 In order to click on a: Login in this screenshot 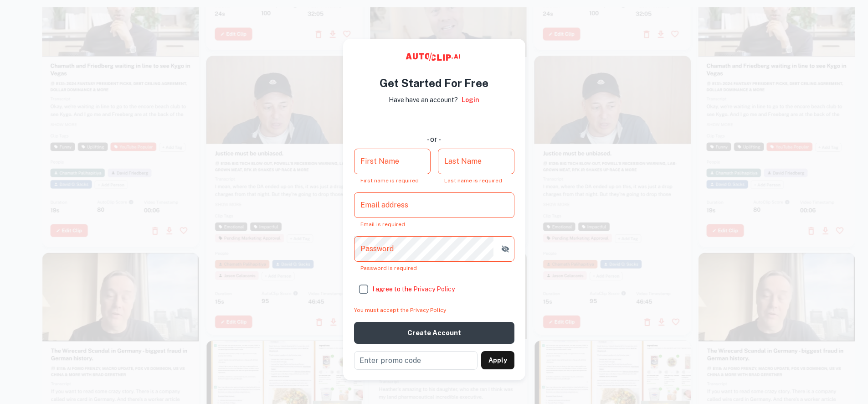, I will do `click(470, 100)`.